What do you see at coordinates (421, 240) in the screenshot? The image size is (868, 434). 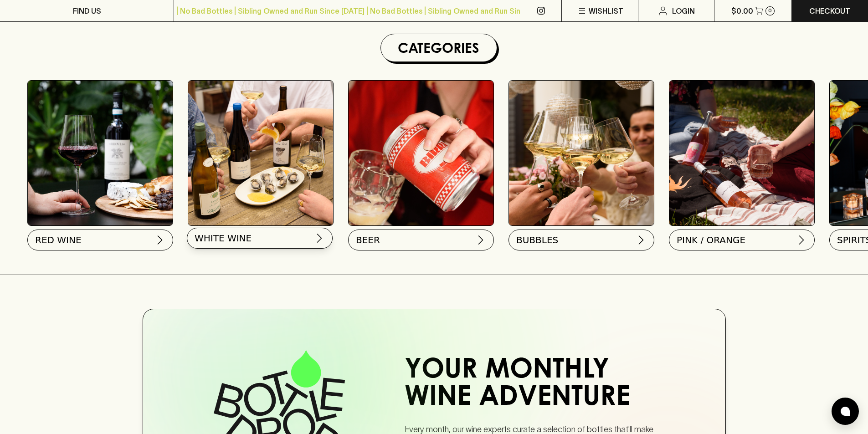 I see `button: BEER` at bounding box center [421, 240].